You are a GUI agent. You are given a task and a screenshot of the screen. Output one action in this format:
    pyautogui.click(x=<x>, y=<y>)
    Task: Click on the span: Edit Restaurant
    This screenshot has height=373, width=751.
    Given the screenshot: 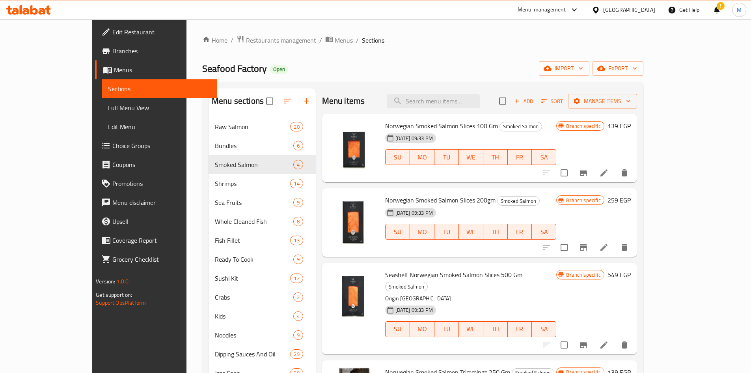 What is the action you would take?
    pyautogui.click(x=162, y=32)
    